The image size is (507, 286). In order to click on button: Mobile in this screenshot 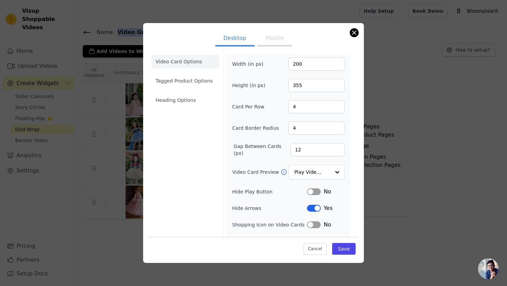, I will do `click(274, 39)`.